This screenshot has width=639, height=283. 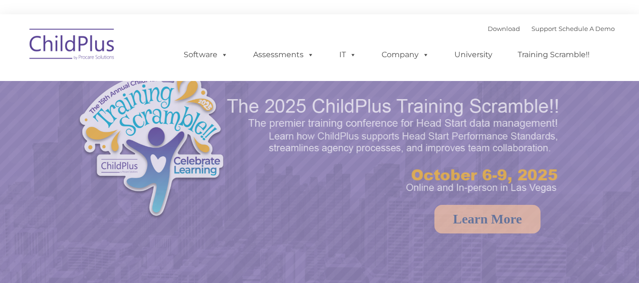 I want to click on a: Download, so click(x=504, y=29).